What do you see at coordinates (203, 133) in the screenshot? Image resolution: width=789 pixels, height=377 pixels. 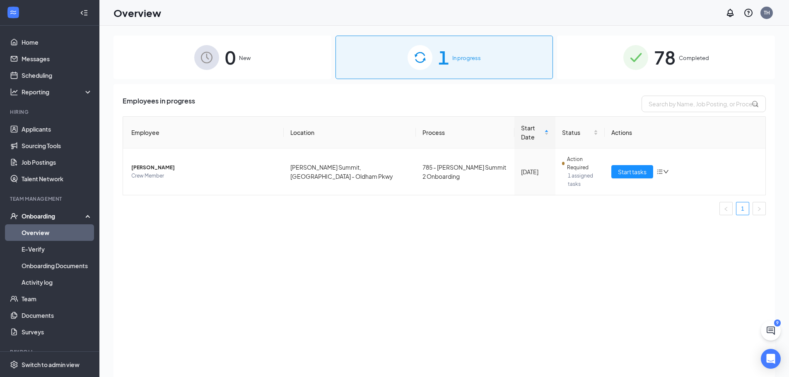 I see `th: Employee` at bounding box center [203, 133].